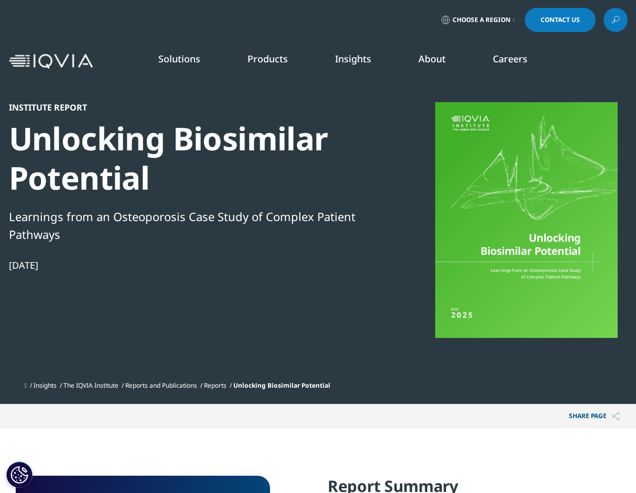 This screenshot has width=636, height=493. Describe the element at coordinates (189, 158) in the screenshot. I see `div: Unlocking Biosimilar Potential` at that location.